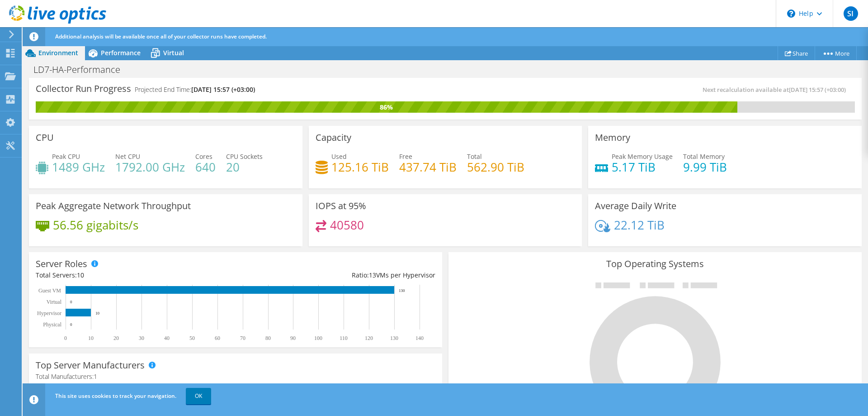 Image resolution: width=868 pixels, height=416 pixels. Describe the element at coordinates (198, 396) in the screenshot. I see `a: OK` at that location.